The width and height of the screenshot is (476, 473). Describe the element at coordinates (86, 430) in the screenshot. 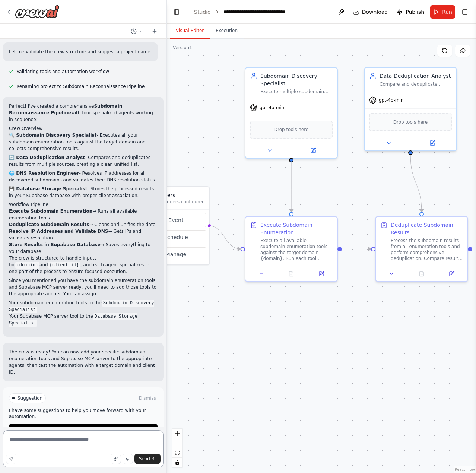

I see `span: Run Automation` at that location.